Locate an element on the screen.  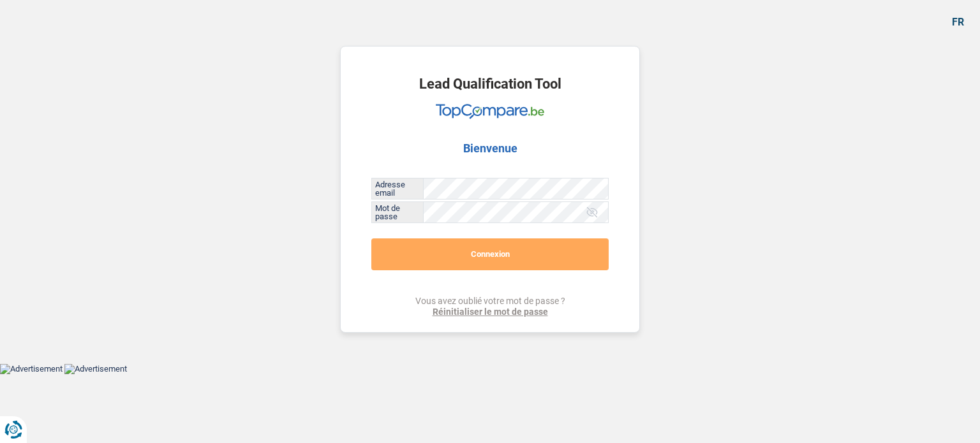
h2: Bienvenue is located at coordinates (490, 149).